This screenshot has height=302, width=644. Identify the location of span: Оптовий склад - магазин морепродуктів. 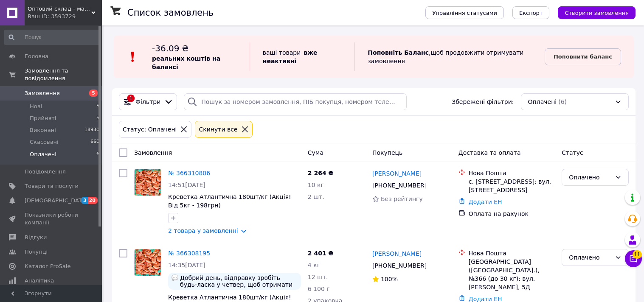
(60, 9).